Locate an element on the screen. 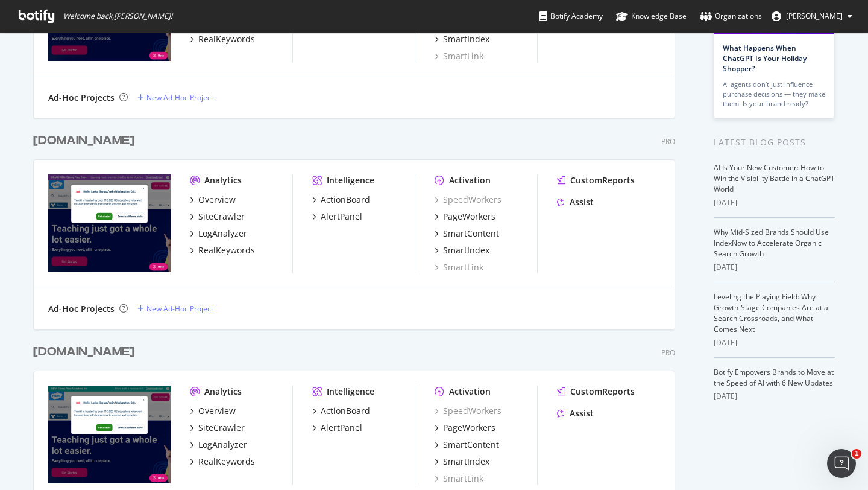  div: Latest Blog Posts is located at coordinates (774, 142).